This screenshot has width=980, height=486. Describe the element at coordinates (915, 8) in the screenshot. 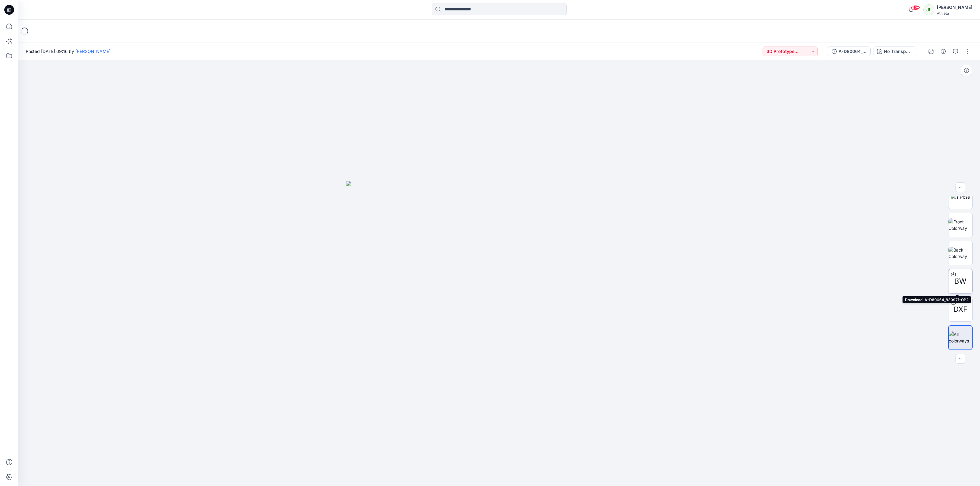

I see `span: 99+` at that location.